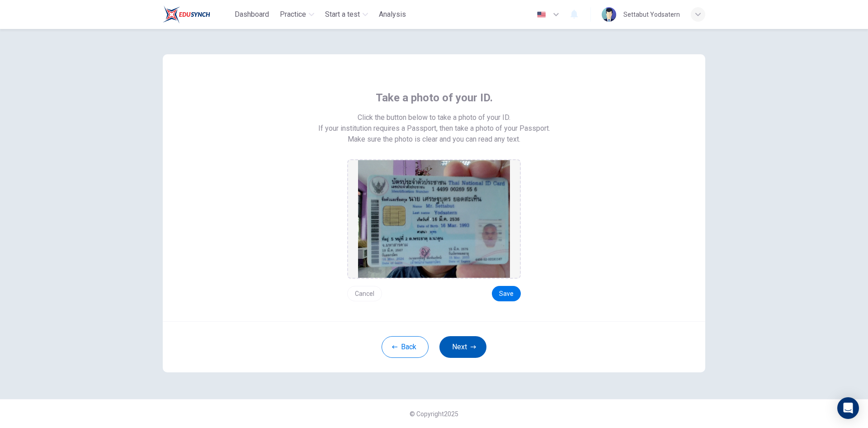  What do you see at coordinates (365, 294) in the screenshot?
I see `button: Cancel` at bounding box center [365, 294].